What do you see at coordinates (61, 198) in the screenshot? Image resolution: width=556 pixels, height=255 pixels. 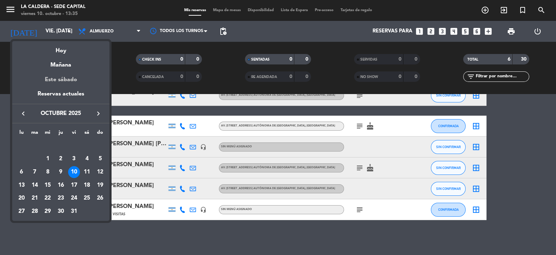 I see `div: 23` at bounding box center [61, 198].